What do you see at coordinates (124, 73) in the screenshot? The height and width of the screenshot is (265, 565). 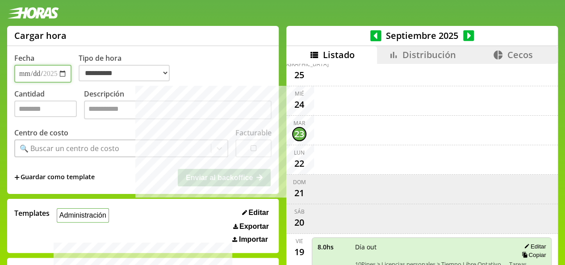 I see `select: Tipo de hora` at bounding box center [124, 73].